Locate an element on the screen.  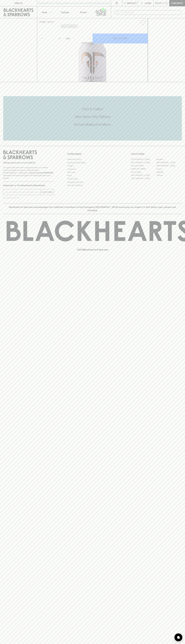
a: Shipping Information is located at coordinates (93, 182).